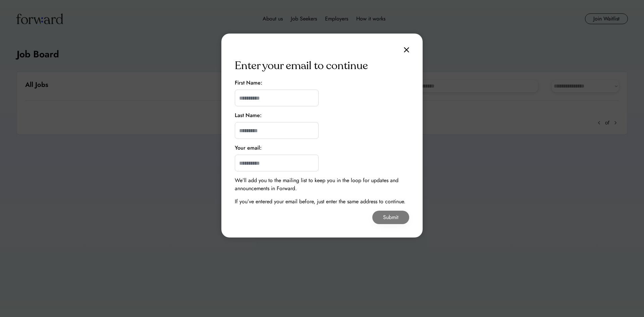 The width and height of the screenshot is (644, 317). I want to click on div: We’ll add you to the mailing list to keep you in the loop for updates and announcements in Forward., so click(322, 185).